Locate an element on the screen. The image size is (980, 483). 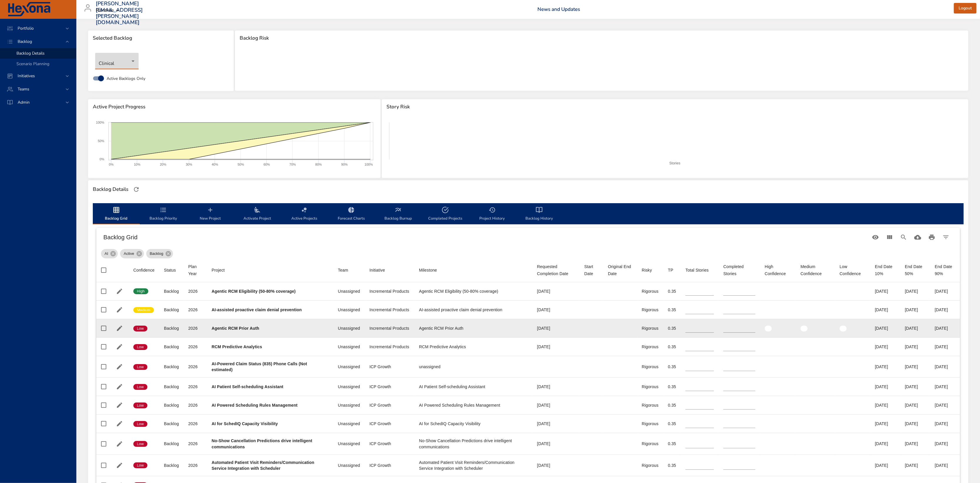
b: Agentic RCM Prior Auth is located at coordinates (235, 328).